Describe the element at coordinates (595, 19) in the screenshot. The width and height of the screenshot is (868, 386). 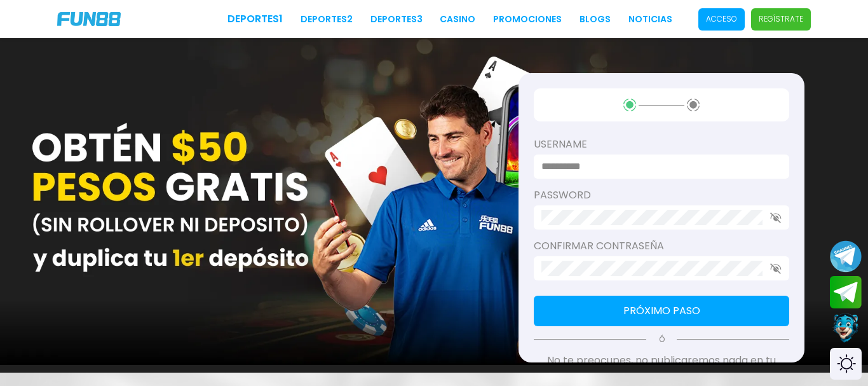
I see `a: BLOGS` at that location.